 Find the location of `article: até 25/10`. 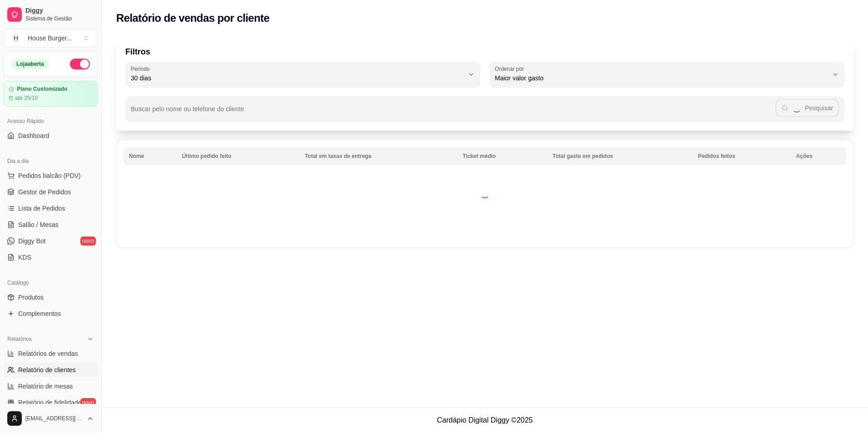

article: até 25/10 is located at coordinates (26, 98).